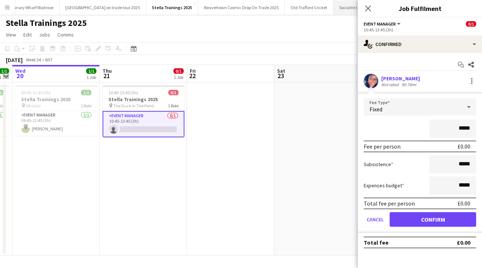 This screenshot has height=268, width=482. I want to click on span: Jobs, so click(45, 35).